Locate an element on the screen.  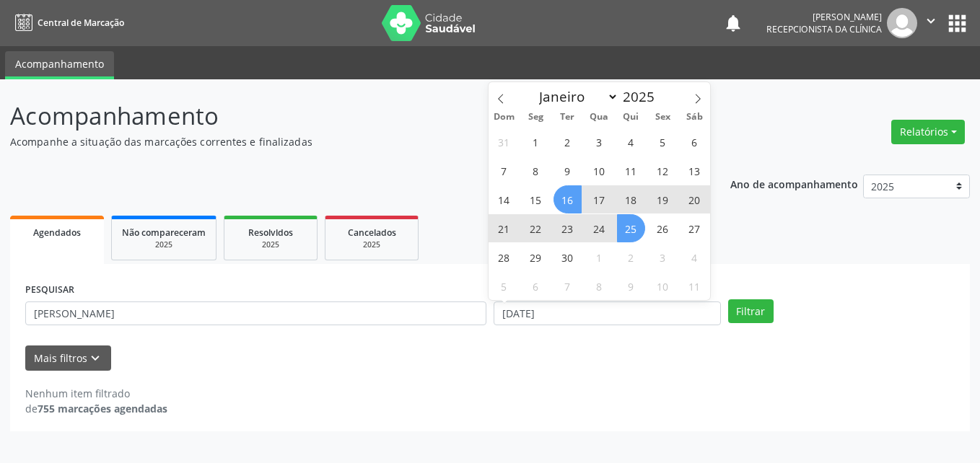
span: Setembro 6, 2025 is located at coordinates (694, 141).